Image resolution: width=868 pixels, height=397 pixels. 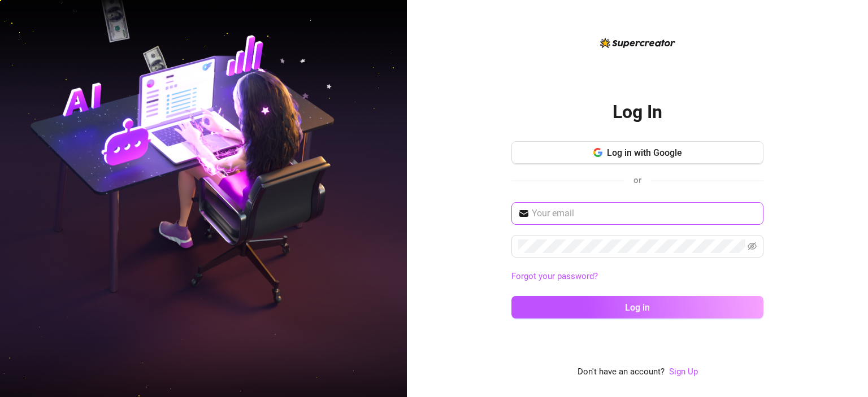 I want to click on button: Log in with Google, so click(x=637, y=152).